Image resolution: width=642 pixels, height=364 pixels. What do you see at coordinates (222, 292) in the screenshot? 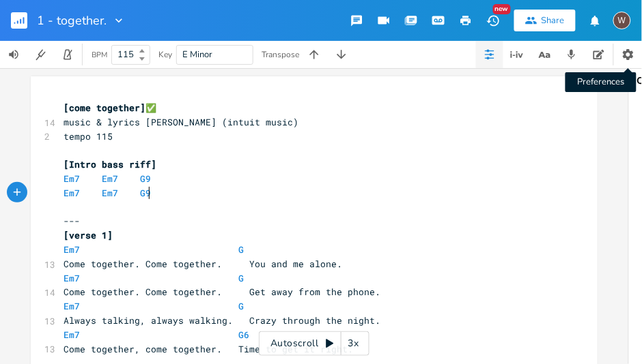
I see `span: Come together. Come together. Get away from the phone.` at bounding box center [222, 292].